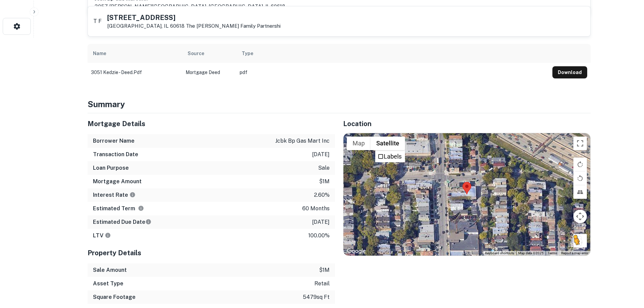 This screenshot has height=308, width=644. Describe the element at coordinates (209, 54) in the screenshot. I see `th: Source` at that location.